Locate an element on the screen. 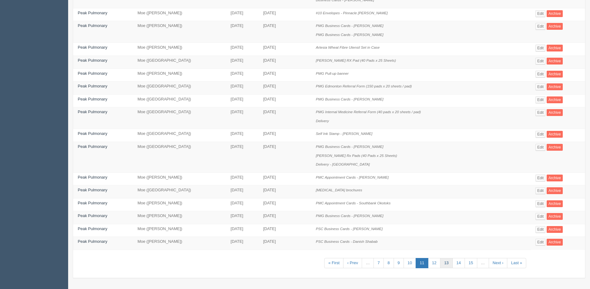 This screenshot has width=590, height=289. a: Last » is located at coordinates (516, 263).